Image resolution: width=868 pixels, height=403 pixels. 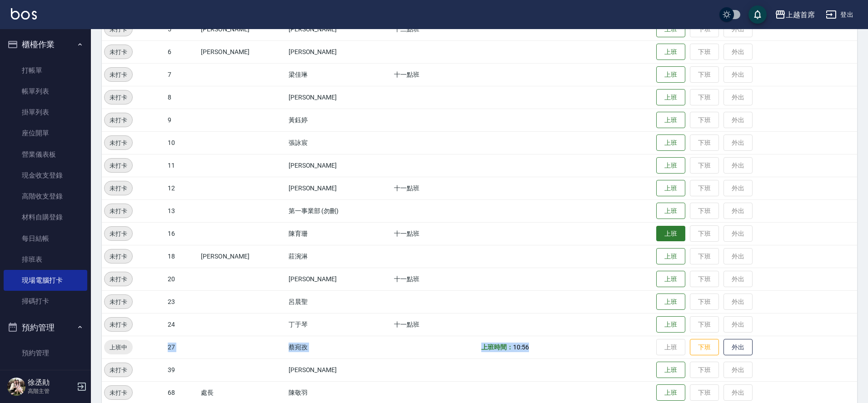 I want to click on td: 蔡宛孜, so click(x=339, y=347).